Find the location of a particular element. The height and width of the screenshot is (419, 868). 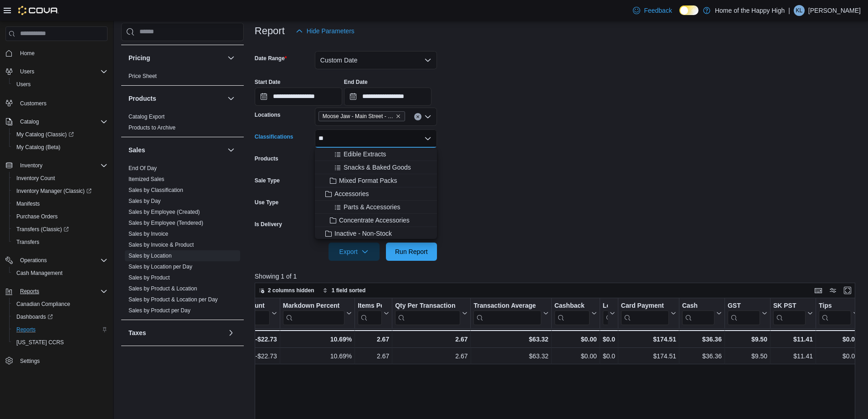

button: Inactive - Non-Stock is located at coordinates (376, 233).